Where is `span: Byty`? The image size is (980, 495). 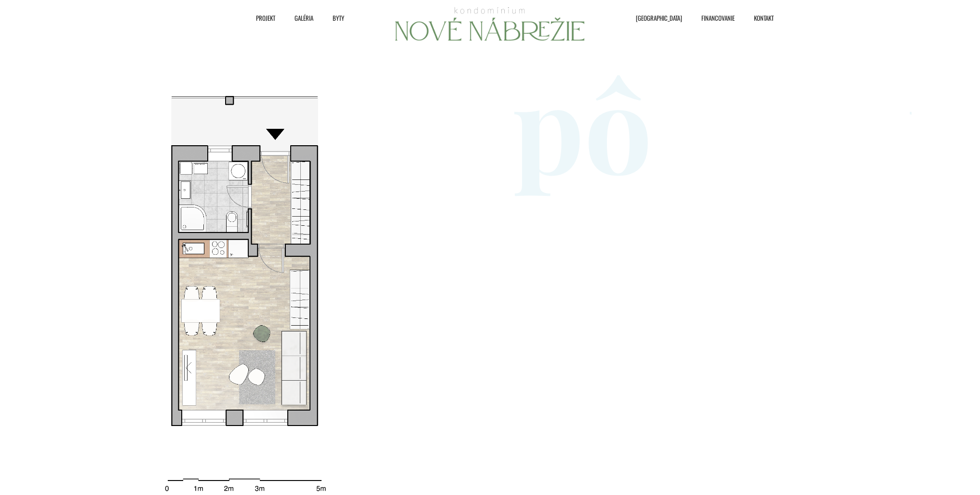
span: Byty is located at coordinates (339, 18).